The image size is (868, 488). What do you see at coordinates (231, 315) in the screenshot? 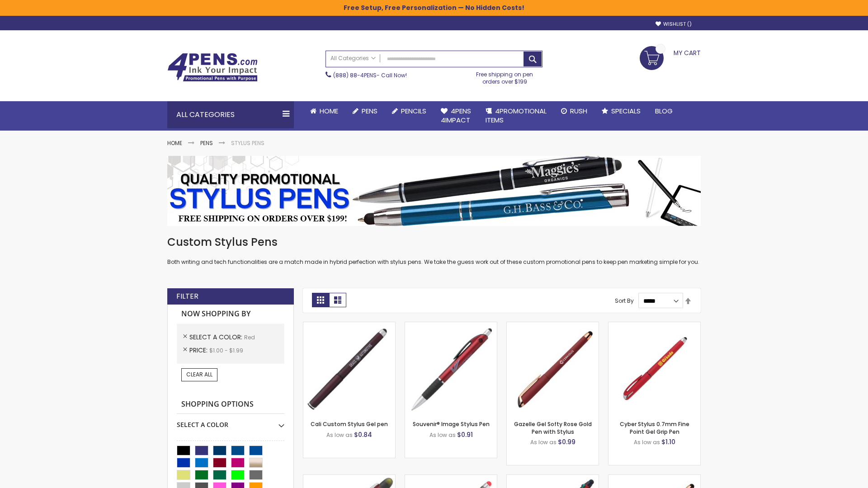
I see `strong: Now Shopping by` at bounding box center [231, 315].